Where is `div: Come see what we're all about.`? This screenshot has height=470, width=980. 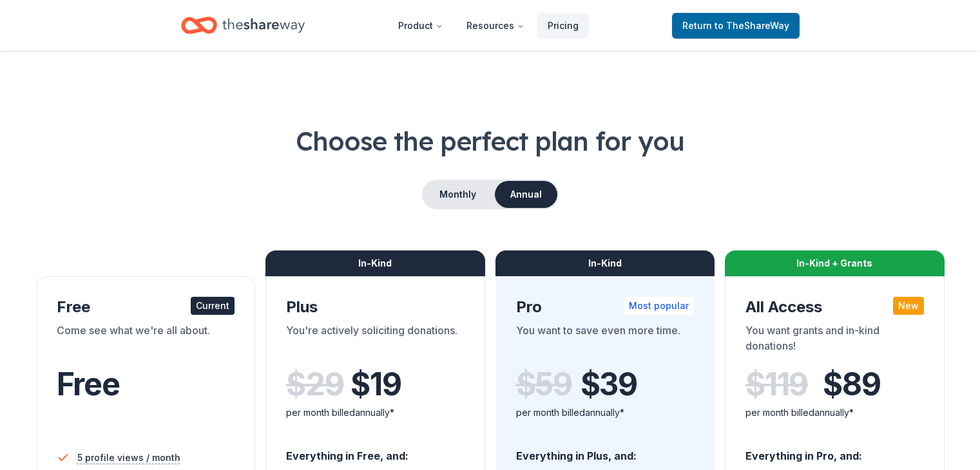 div: Come see what we're all about. is located at coordinates (146, 340).